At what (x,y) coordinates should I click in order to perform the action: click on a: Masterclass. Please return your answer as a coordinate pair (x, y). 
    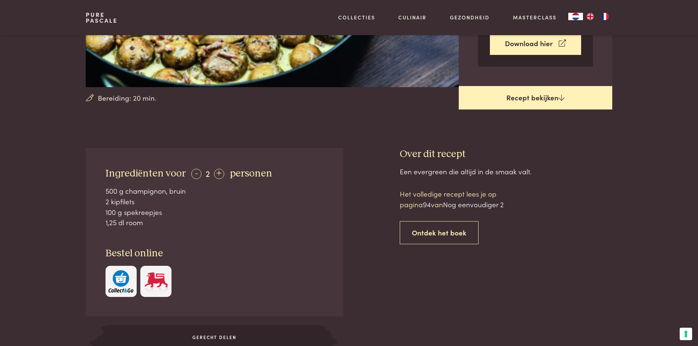
    Looking at the image, I should click on (534, 17).